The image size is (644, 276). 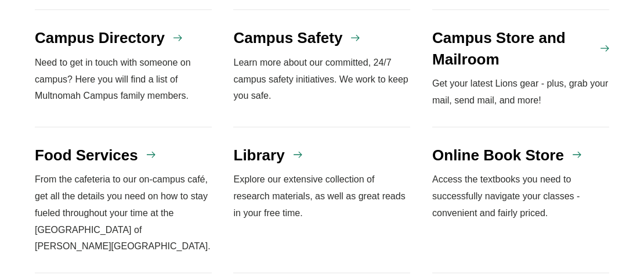 What do you see at coordinates (259, 155) in the screenshot?
I see `h4: Library` at bounding box center [259, 155].